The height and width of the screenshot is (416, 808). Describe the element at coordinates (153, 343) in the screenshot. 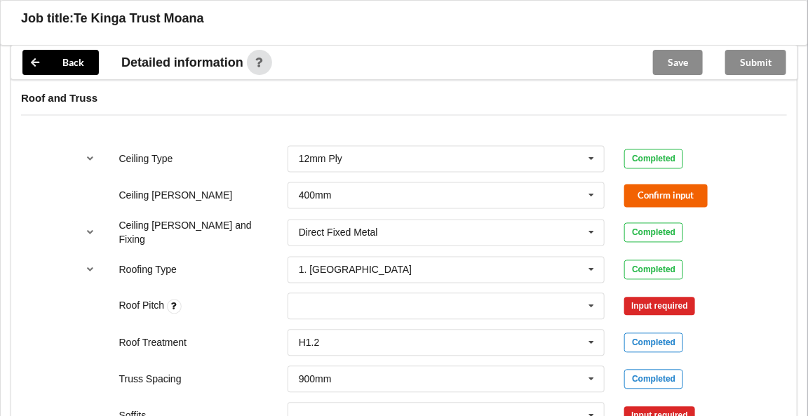

I see `label: Roof Treatment` at that location.